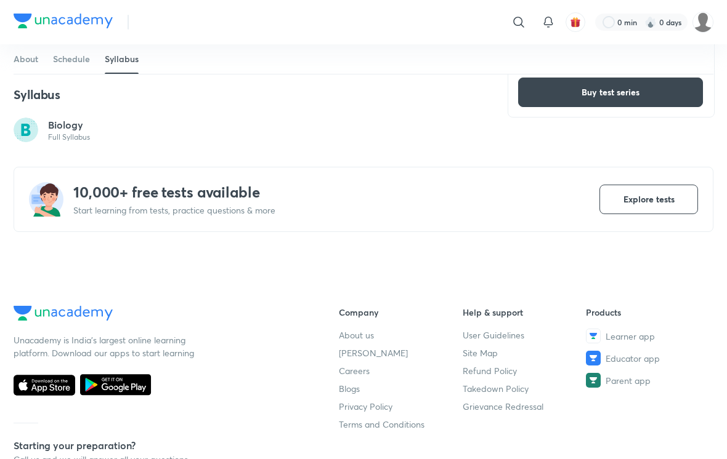 Image resolution: width=727 pixels, height=459 pixels. What do you see at coordinates (400, 424) in the screenshot?
I see `a: Terms and Conditions` at bounding box center [400, 424].